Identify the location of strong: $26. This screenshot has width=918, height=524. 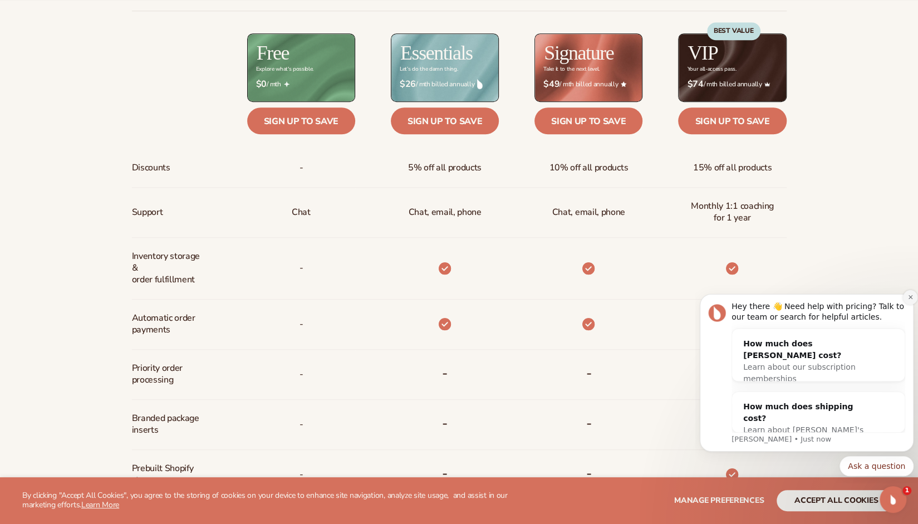
(407, 84).